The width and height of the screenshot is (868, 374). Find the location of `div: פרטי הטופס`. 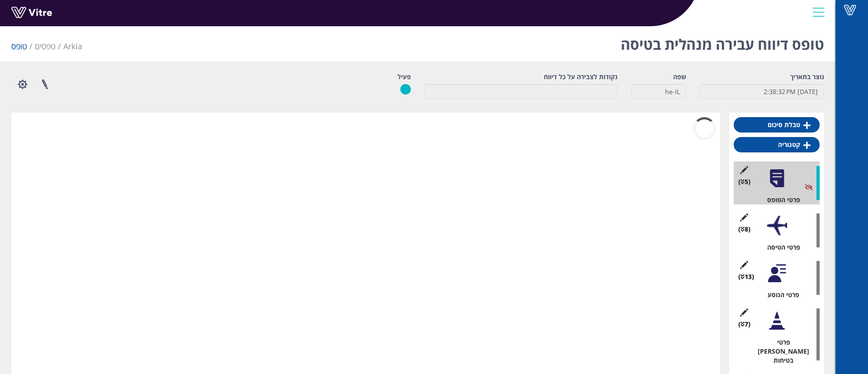

div: פרטי הטופס is located at coordinates (780, 200).